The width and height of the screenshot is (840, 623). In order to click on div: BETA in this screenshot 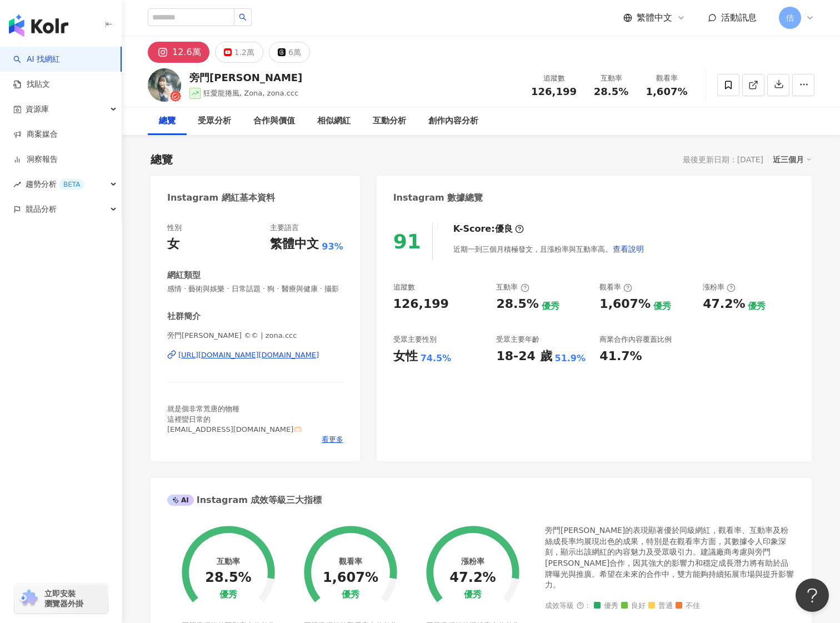, I will do `click(72, 184)`.